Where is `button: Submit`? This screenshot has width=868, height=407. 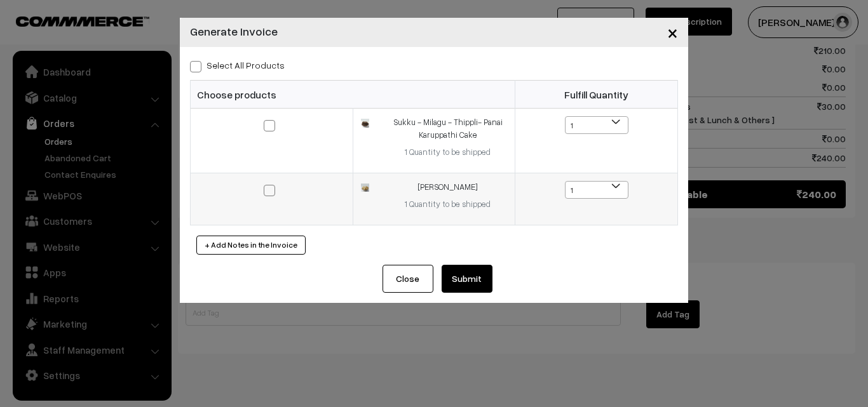
button: Submit is located at coordinates (467, 279).